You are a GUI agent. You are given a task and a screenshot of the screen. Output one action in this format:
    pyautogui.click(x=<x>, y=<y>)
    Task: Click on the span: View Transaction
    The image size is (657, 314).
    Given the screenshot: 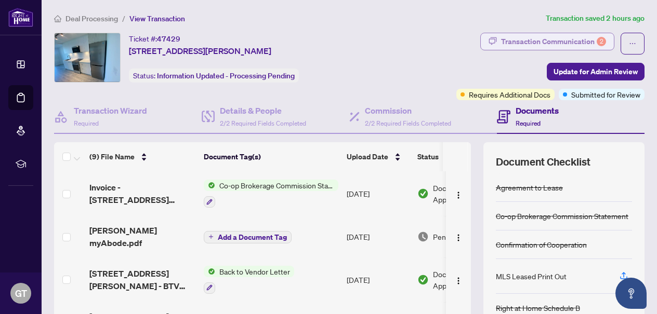 What is the action you would take?
    pyautogui.click(x=157, y=19)
    